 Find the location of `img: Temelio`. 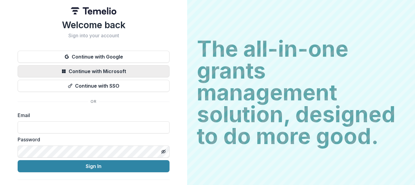

img: Temelio is located at coordinates (94, 11).